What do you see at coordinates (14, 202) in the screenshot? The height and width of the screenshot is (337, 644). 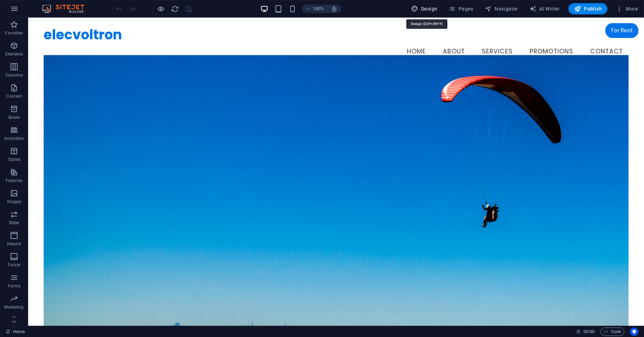 I see `p: Images` at bounding box center [14, 202].